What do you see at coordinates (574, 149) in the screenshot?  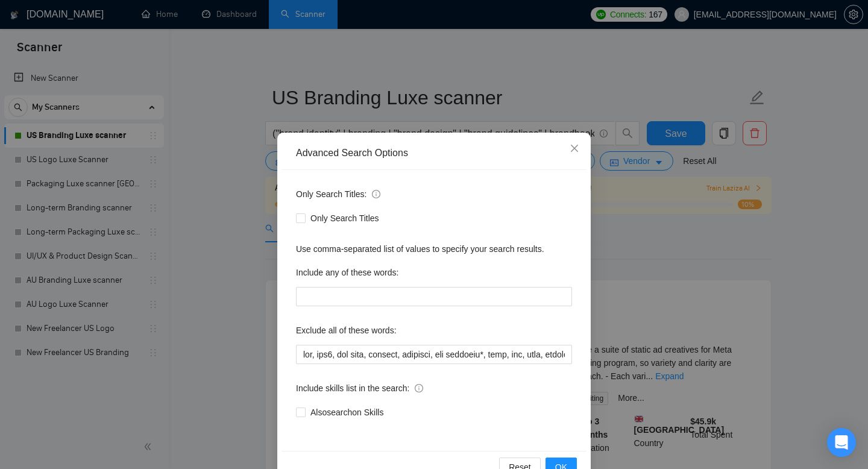 I see `button: Close` at bounding box center [574, 149].